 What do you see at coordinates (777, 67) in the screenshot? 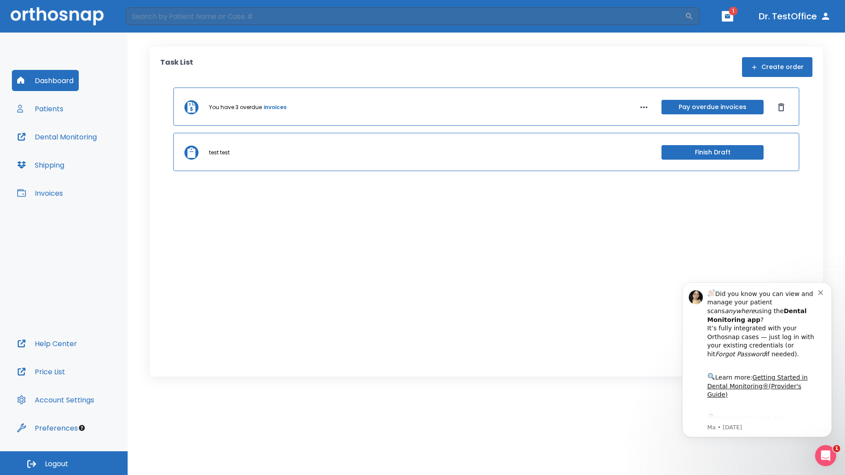
I see `button: Create order` at bounding box center [777, 67].